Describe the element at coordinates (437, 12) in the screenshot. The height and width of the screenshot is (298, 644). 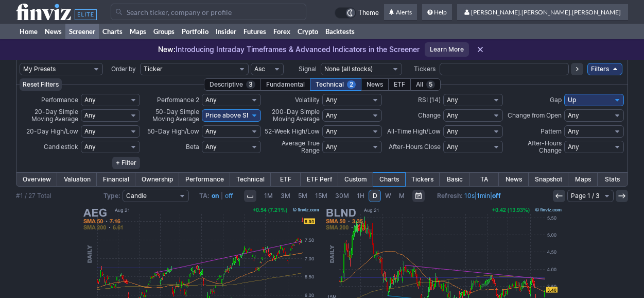
I see `a: Help` at that location.